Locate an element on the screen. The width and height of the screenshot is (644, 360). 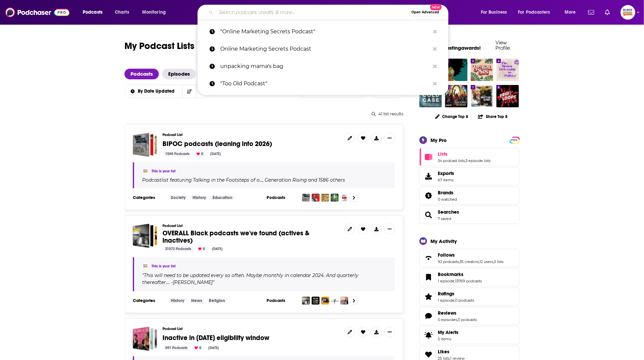
div: My Pro is located at coordinates (439, 140).